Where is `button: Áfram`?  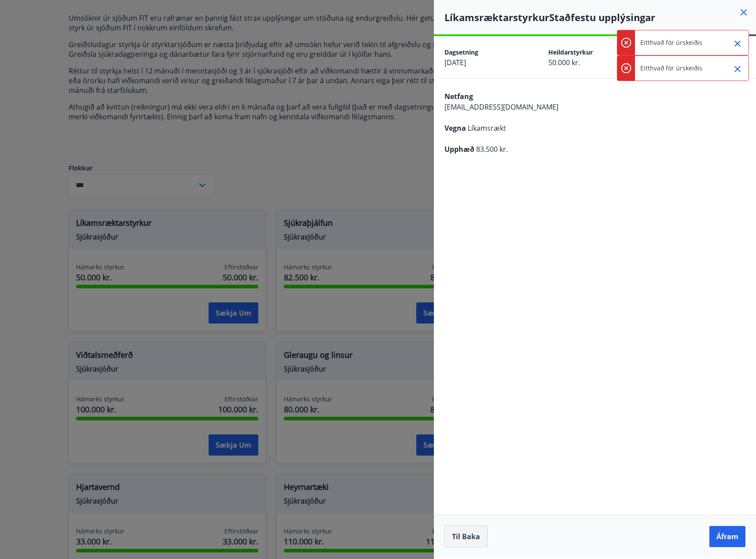 button: Áfram is located at coordinates (727, 537).